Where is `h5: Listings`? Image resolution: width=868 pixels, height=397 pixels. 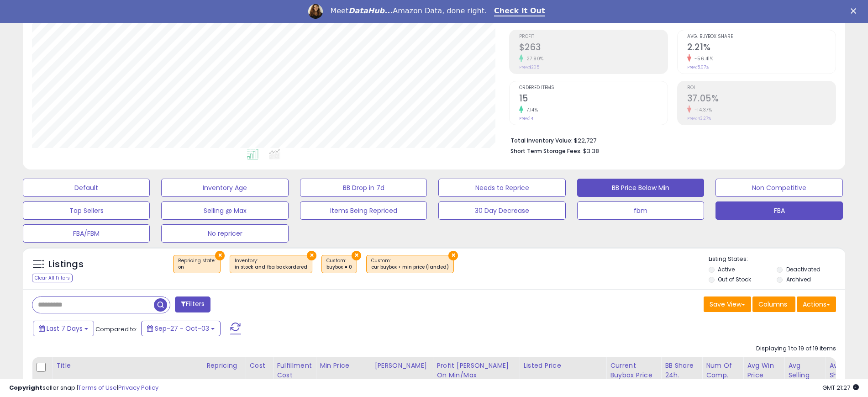 h5: Listings is located at coordinates (66, 264).